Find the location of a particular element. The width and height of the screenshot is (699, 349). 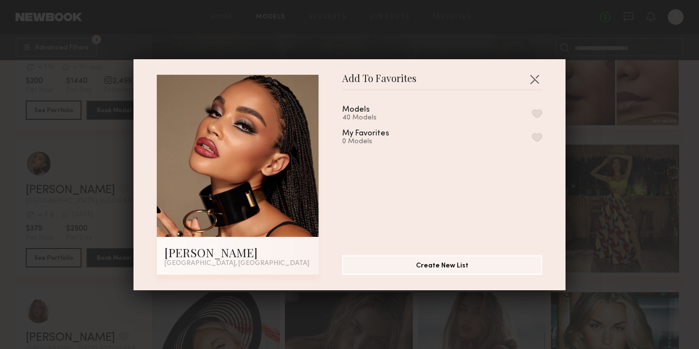

div: 40 Models is located at coordinates (367, 118).